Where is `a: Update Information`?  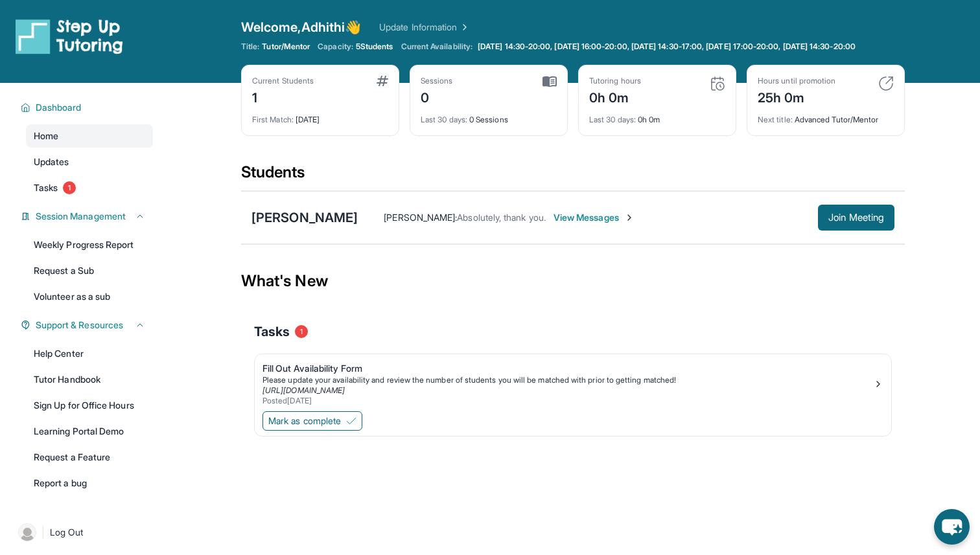 a: Update Information is located at coordinates (424, 27).